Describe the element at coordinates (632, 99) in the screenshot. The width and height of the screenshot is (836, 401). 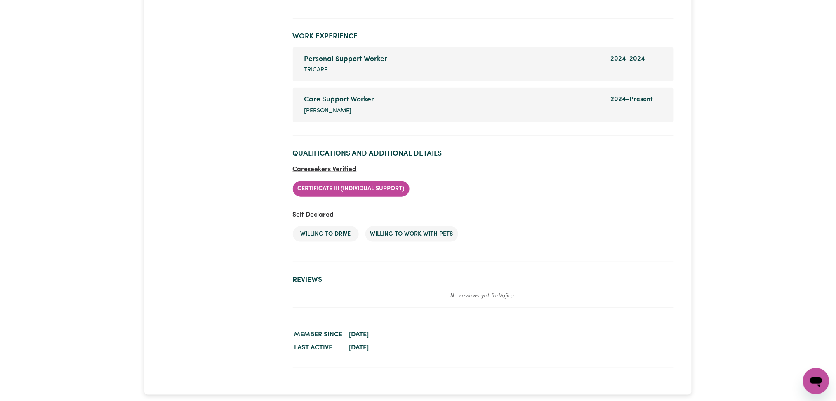
I see `span: 2024 - Present` at that location.